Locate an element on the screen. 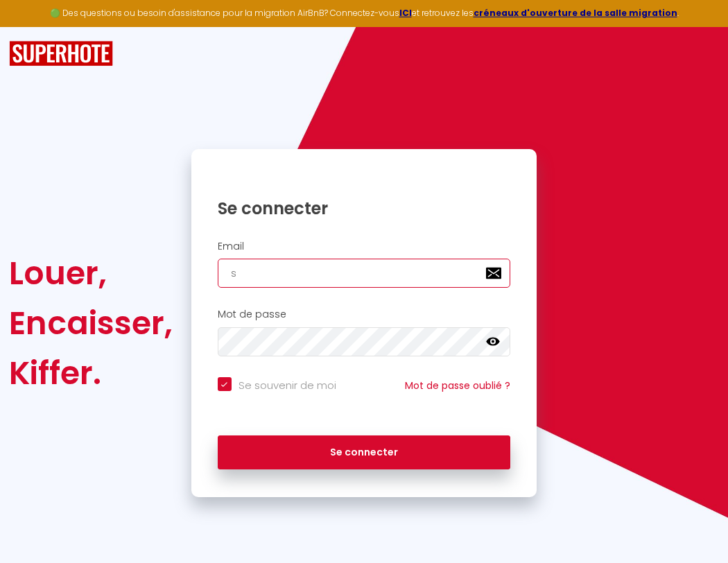 This screenshot has height=563, width=728. a: créneaux d'ouverture de la salle migration is located at coordinates (575, 13).